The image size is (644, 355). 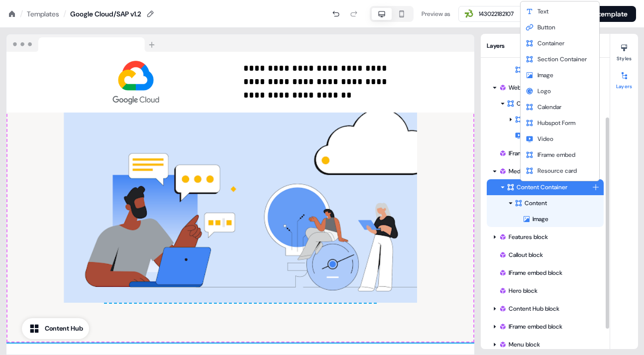 I want to click on span: Calendar, so click(x=549, y=107).